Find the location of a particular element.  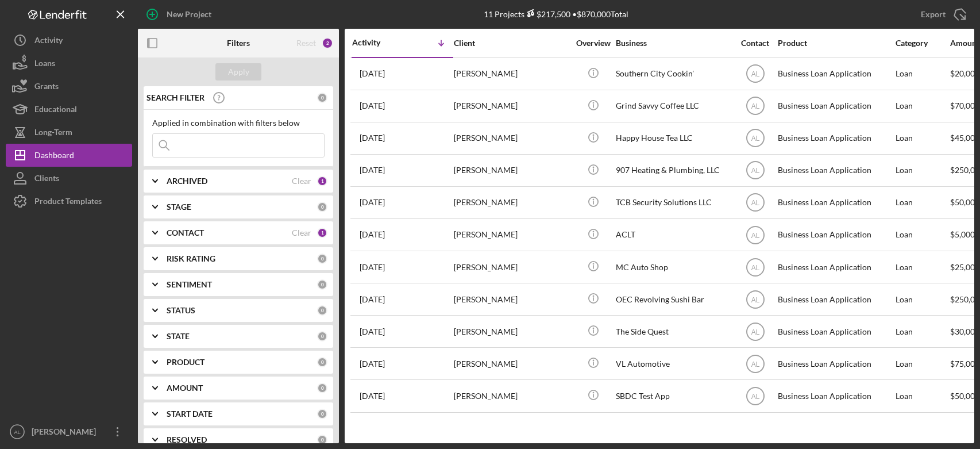

a: Educational is located at coordinates (69, 109).